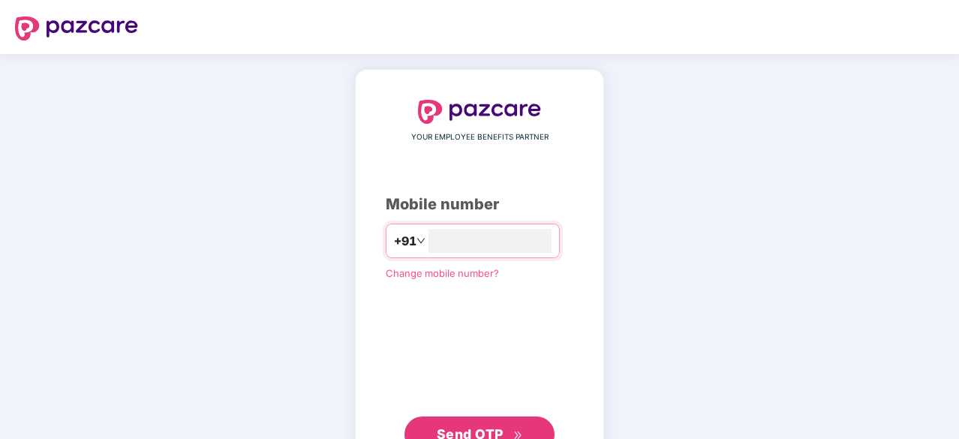  I want to click on span: Change mobile number?, so click(442, 273).